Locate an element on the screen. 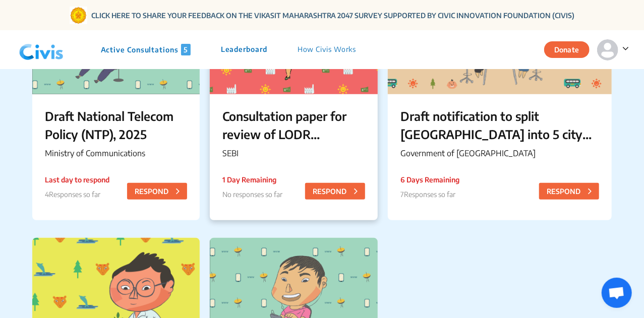 The image size is (644, 318). a: Open chat is located at coordinates (617, 293).